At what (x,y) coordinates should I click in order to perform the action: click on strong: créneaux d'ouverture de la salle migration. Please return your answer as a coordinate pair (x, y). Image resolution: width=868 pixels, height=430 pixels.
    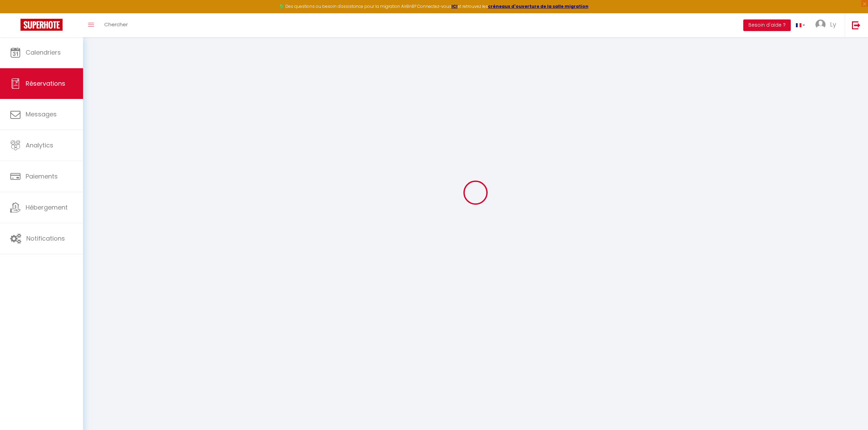
    Looking at the image, I should click on (538, 6).